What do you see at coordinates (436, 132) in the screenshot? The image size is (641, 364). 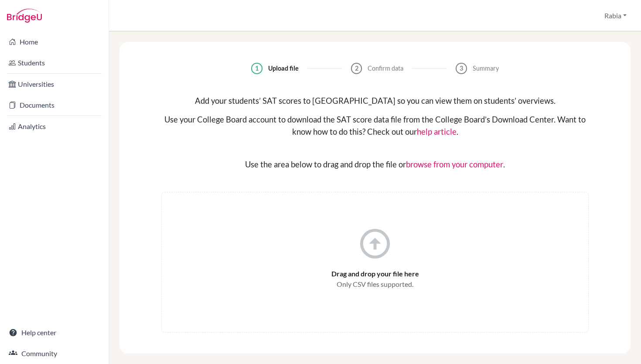 I see `a: help article` at bounding box center [436, 132].